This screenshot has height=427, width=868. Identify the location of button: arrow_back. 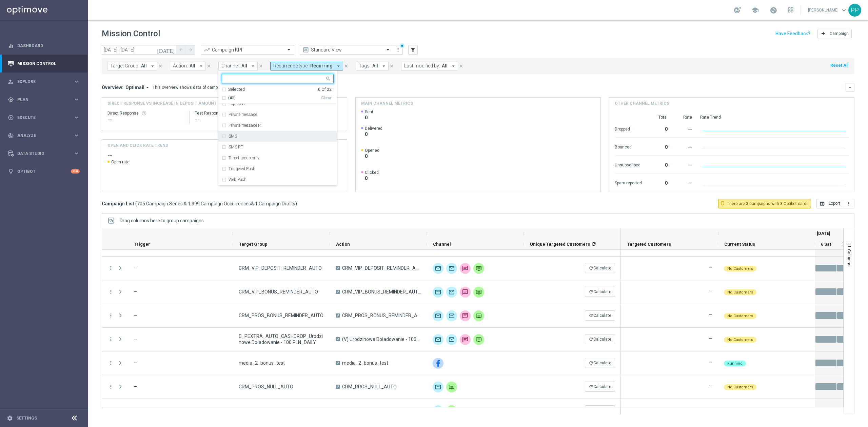
(181, 50).